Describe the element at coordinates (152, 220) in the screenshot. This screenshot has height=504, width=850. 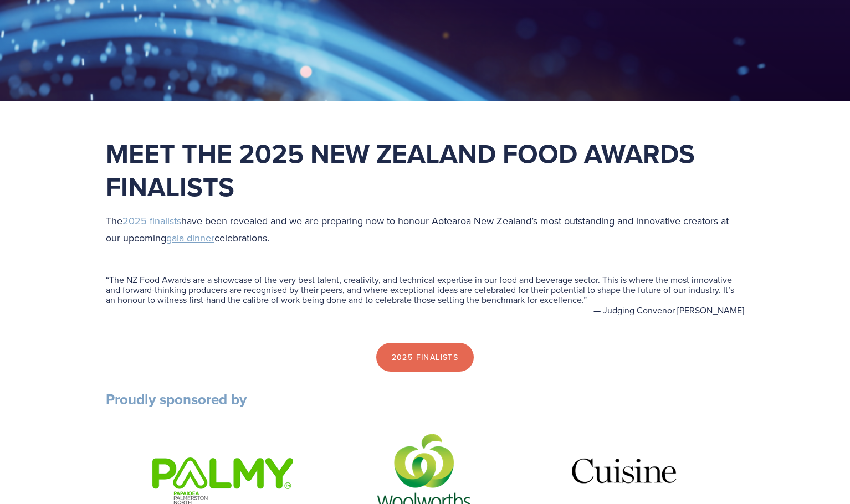
I see `a: 2025 finalists` at that location.